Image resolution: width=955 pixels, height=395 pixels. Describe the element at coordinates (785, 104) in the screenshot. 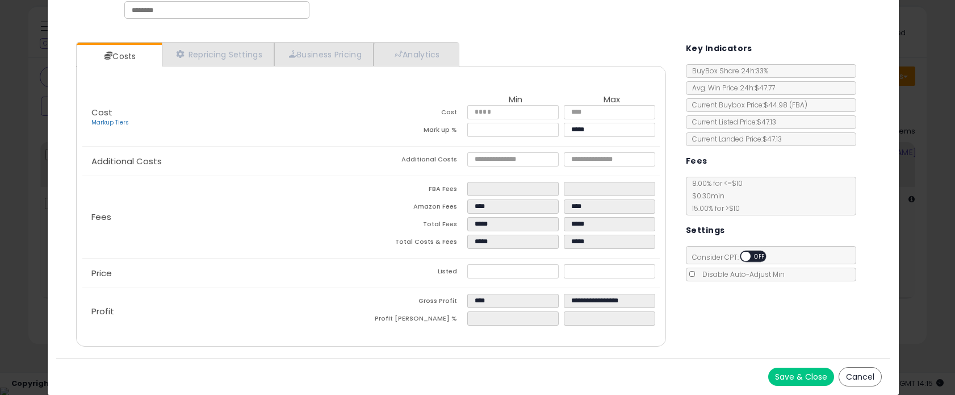

I see `span: $44.98` at that location.